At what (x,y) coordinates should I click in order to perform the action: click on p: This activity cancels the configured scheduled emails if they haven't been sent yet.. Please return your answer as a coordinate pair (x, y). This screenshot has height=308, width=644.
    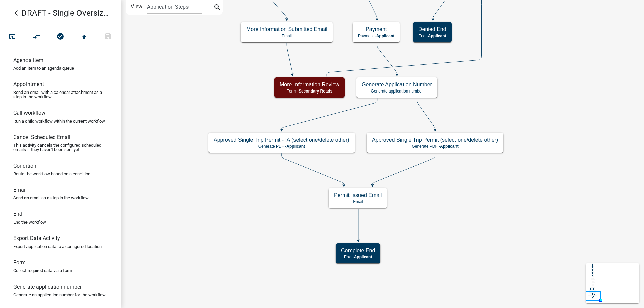
    Looking at the image, I should click on (61, 147).